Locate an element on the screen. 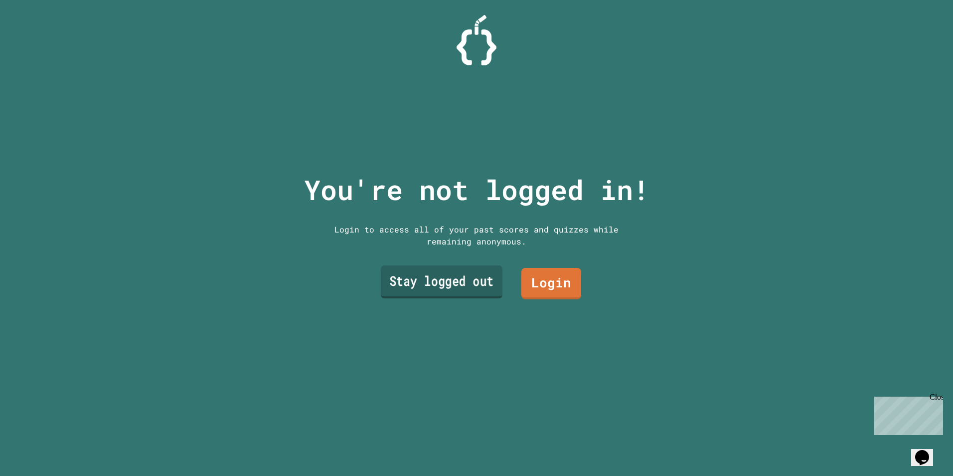  img: Logo.svg is located at coordinates (477, 40).